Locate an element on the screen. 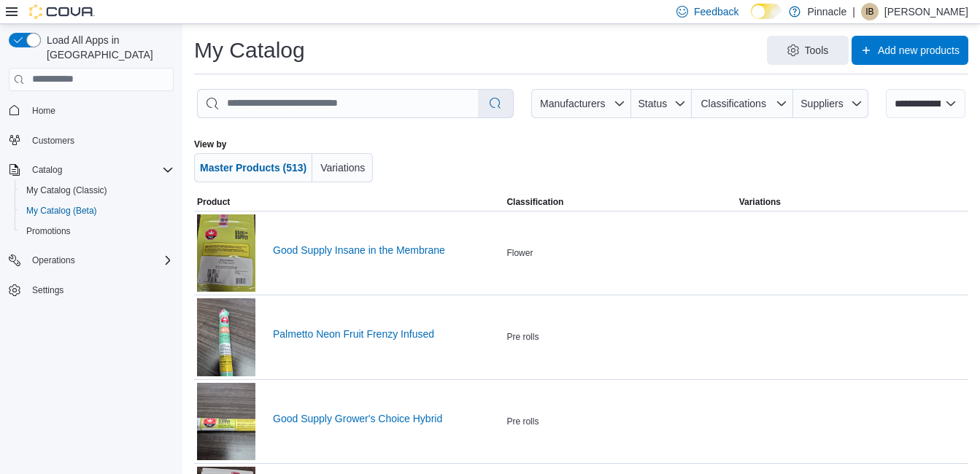 The width and height of the screenshot is (980, 474). p: Pinnacle is located at coordinates (827, 12).